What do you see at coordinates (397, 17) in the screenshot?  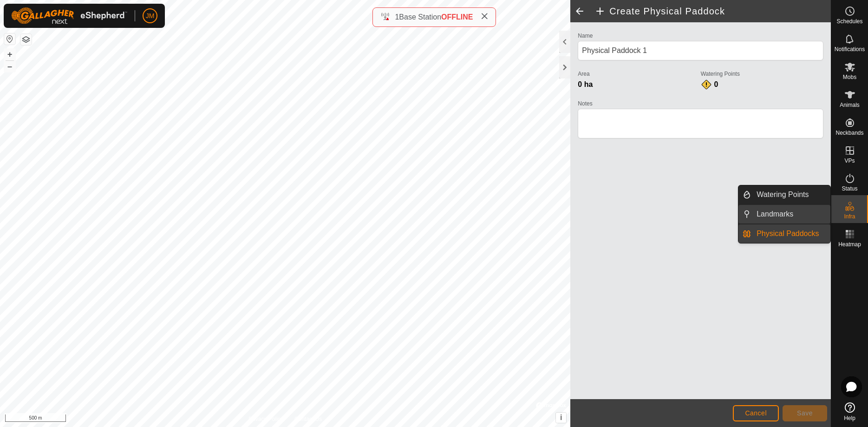 I see `span: 1` at bounding box center [397, 17].